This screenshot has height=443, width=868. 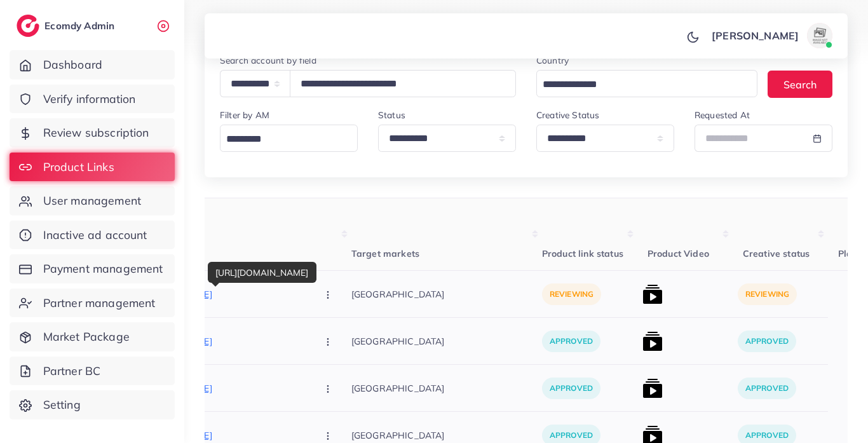 What do you see at coordinates (244, 115) in the screenshot?
I see `label: Filter by AM` at bounding box center [244, 115].